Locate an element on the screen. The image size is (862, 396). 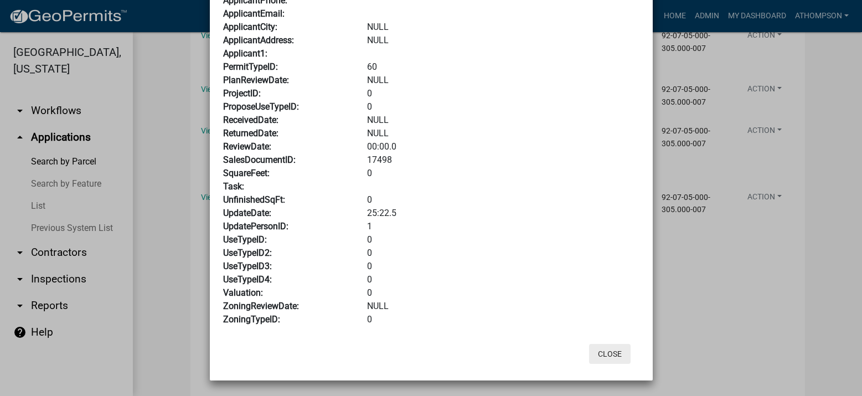
div: 25:22.5 is located at coordinates (502, 213).